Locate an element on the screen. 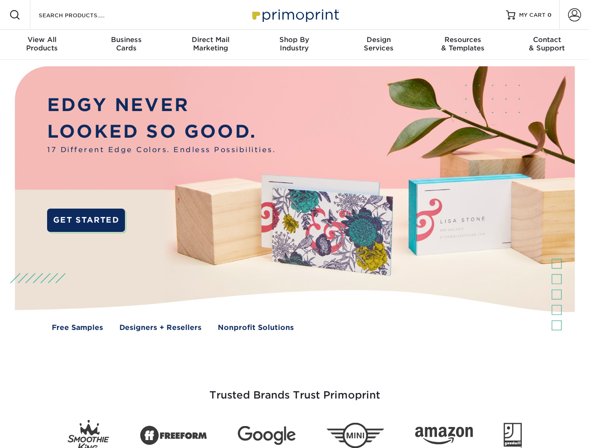  h3: Trusted Brands Trust Primoprint is located at coordinates (295, 390).